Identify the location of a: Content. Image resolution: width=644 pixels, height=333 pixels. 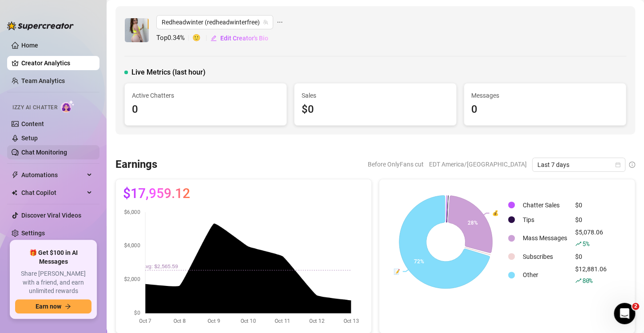
(32, 124).